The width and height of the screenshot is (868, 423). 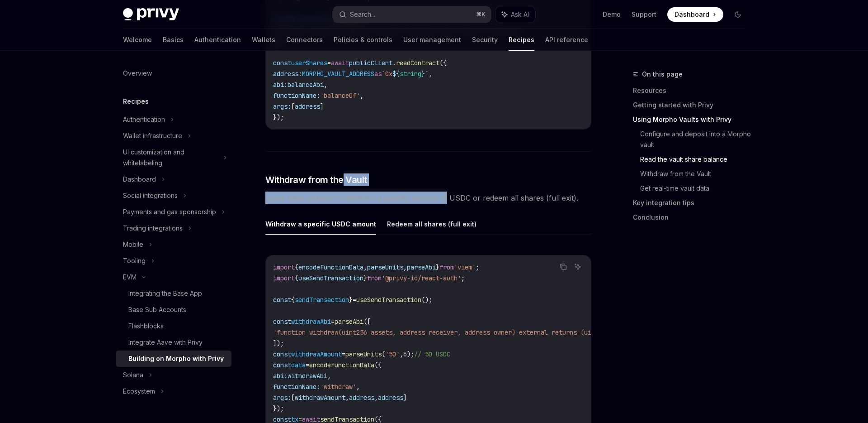 What do you see at coordinates (738, 15) in the screenshot?
I see `button: Toggle dark mode` at bounding box center [738, 15].